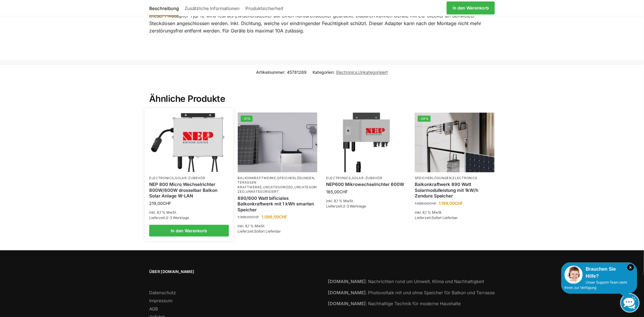 Image resolution: width=644 pixels, height=317 pixels. Describe the element at coordinates (161, 301) in the screenshot. I see `a: Impressum` at that location.